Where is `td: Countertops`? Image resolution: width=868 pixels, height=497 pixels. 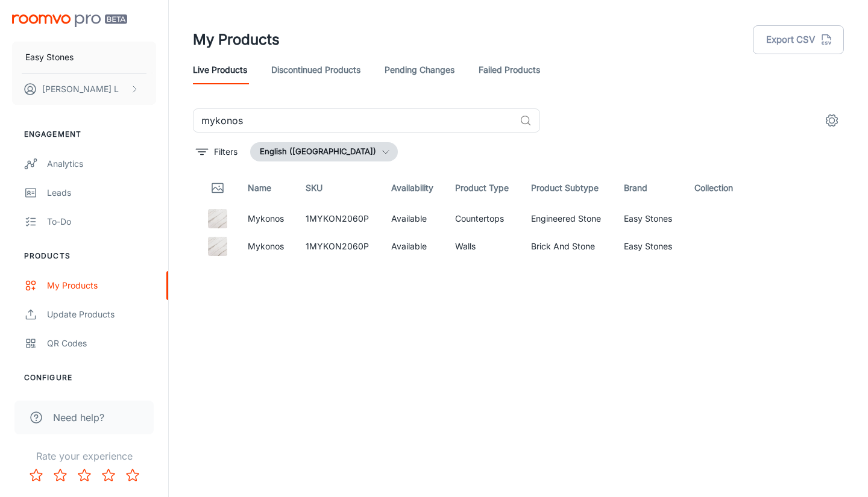 td: Countertops is located at coordinates (484, 219).